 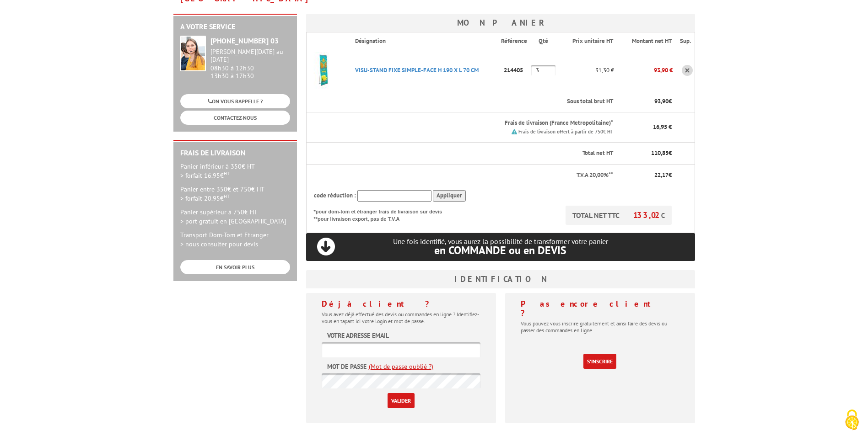 I want to click on h3: Mon panier, so click(x=501, y=23).